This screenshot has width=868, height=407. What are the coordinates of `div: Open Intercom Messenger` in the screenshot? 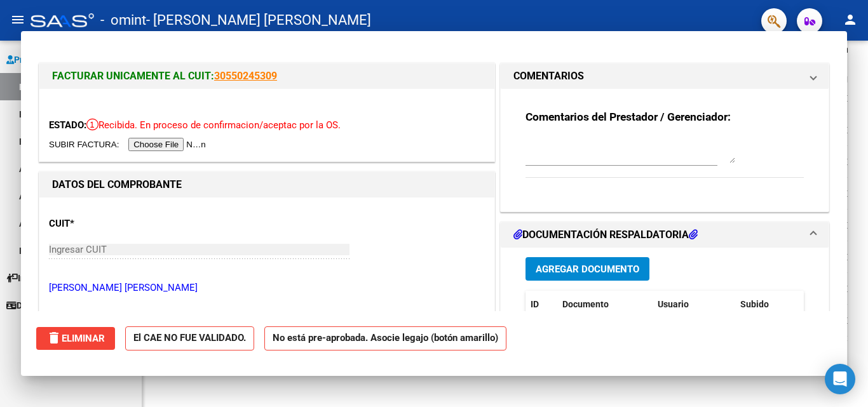 It's located at (840, 379).